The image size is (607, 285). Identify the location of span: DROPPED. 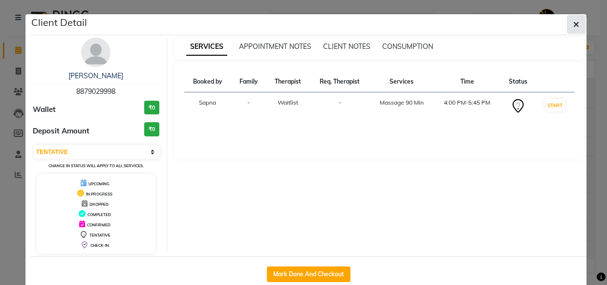
(99, 204).